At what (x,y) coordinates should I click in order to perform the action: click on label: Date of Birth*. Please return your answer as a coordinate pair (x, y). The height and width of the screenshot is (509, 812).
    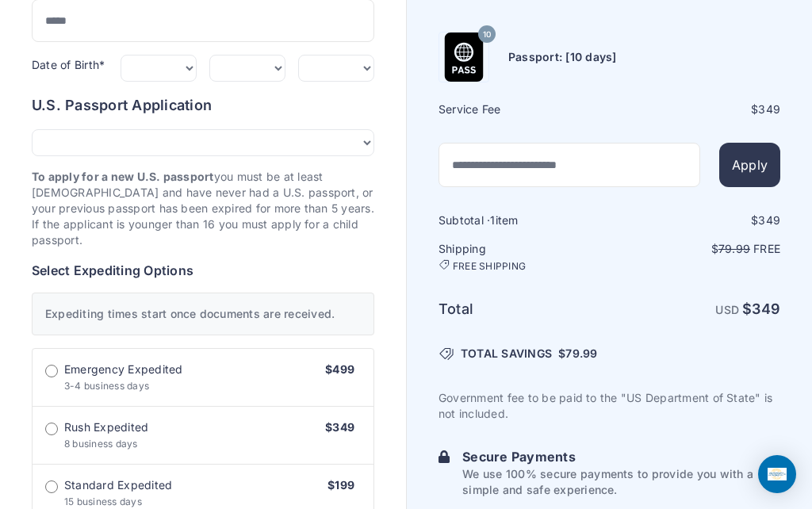
    Looking at the image, I should click on (68, 64).